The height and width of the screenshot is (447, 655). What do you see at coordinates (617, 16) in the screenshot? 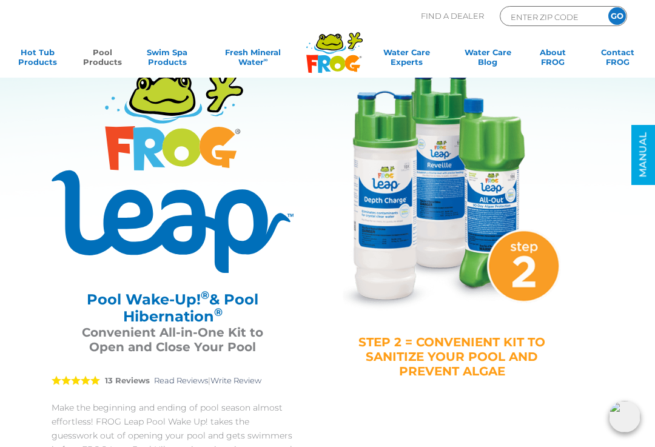
I see `input: GO` at bounding box center [617, 16].